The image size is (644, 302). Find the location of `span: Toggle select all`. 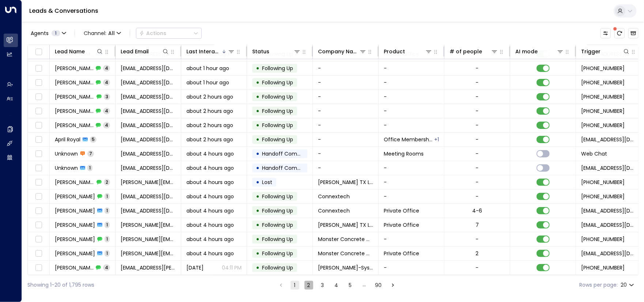

span: Toggle select all is located at coordinates (38, 52).